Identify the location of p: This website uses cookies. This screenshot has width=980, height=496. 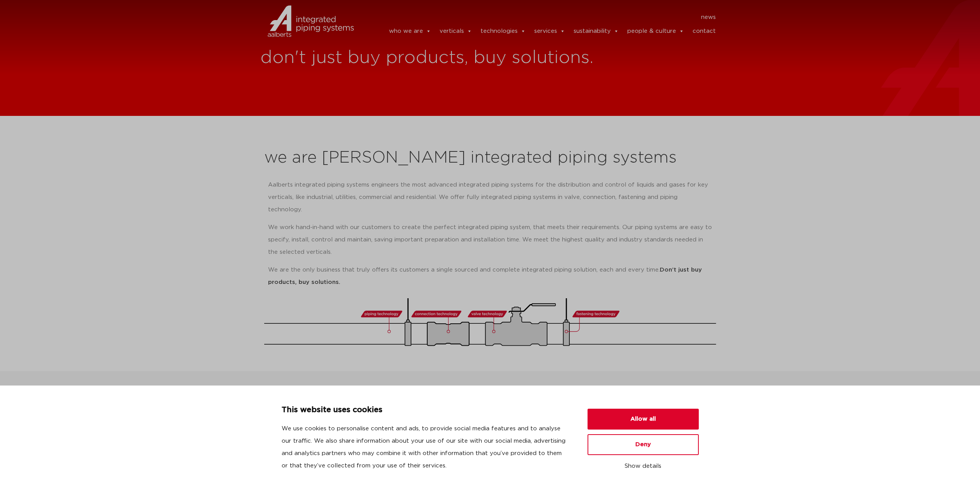
(425, 410).